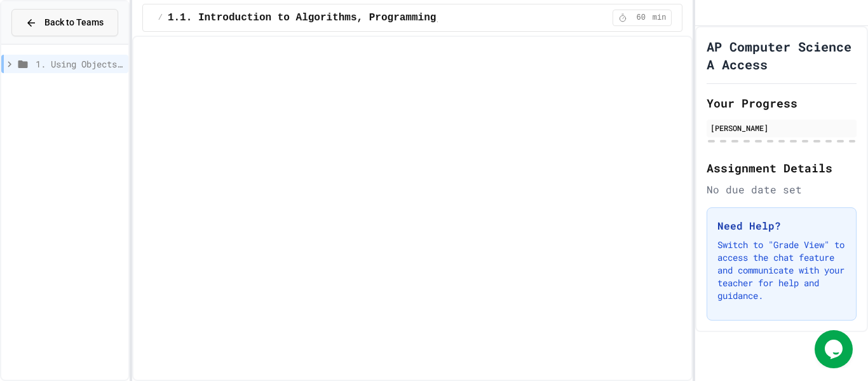 This screenshot has width=868, height=381. What do you see at coordinates (782, 189) in the screenshot?
I see `div: No due date set` at bounding box center [782, 189].